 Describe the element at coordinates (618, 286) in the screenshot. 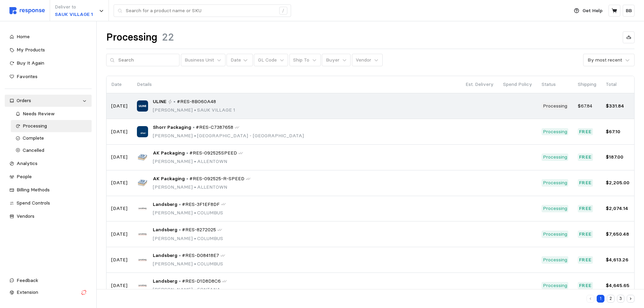

I see `p: $4,645.65` at that location.